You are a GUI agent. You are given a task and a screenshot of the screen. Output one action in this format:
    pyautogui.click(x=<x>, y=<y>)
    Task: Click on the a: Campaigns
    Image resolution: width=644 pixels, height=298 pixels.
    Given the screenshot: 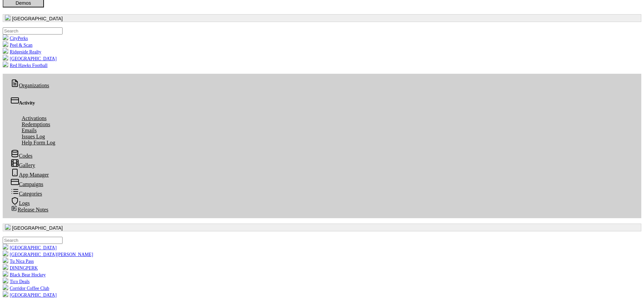 What is the action you would take?
    pyautogui.click(x=27, y=184)
    